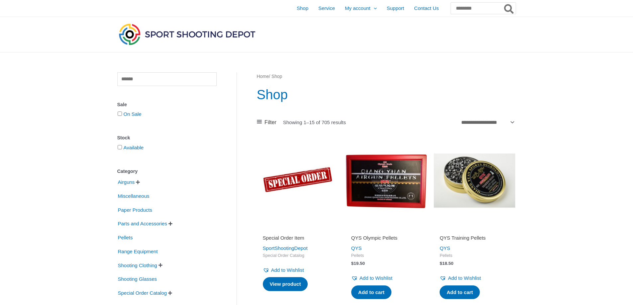  I want to click on span: Miscellaneous, so click(134, 196).